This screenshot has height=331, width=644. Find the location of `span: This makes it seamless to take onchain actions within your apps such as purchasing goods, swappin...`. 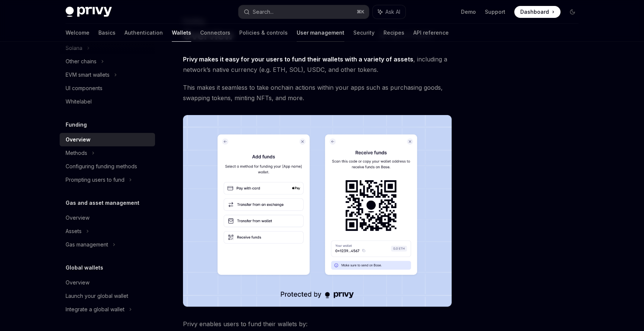

span: This makes it seamless to take onchain actions within your apps such as purchasing goods, swappin... is located at coordinates (317, 93).